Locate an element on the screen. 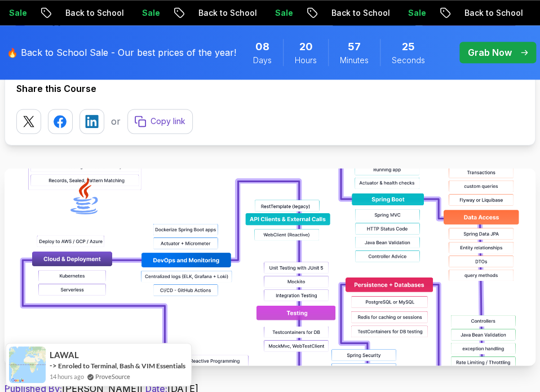  button: Copy link is located at coordinates (160, 121).